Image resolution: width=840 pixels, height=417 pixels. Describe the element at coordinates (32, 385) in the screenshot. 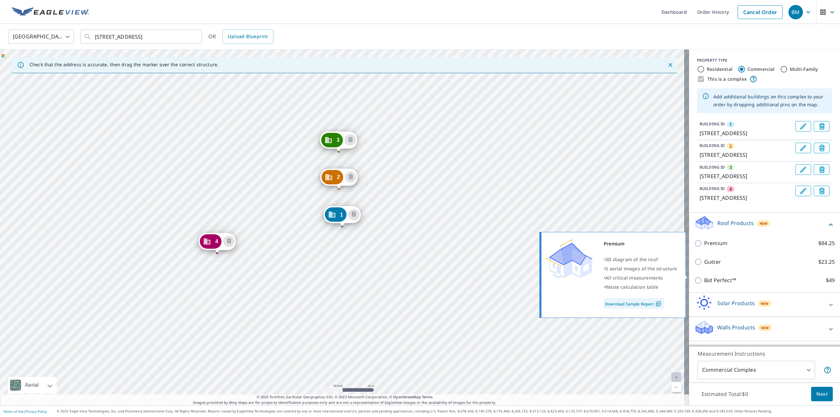

I see `div: Aerial` at that location.